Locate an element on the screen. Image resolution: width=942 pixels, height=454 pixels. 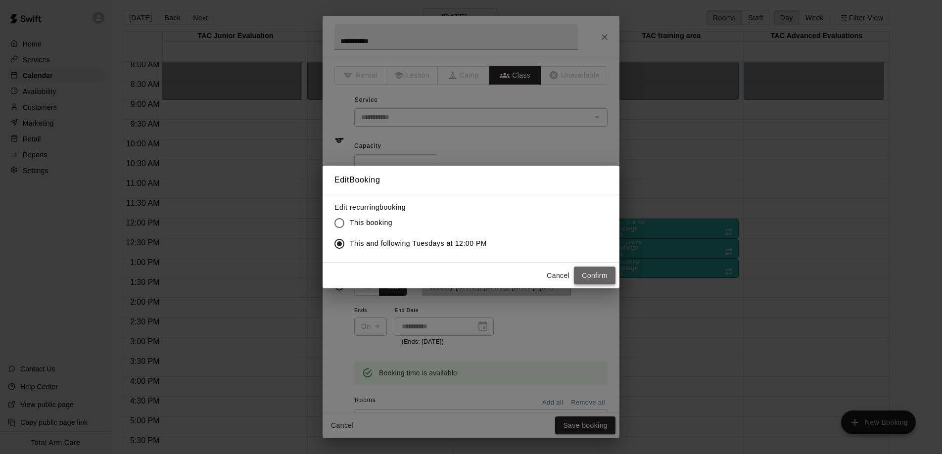
h2: Edit Booking is located at coordinates (471, 180).